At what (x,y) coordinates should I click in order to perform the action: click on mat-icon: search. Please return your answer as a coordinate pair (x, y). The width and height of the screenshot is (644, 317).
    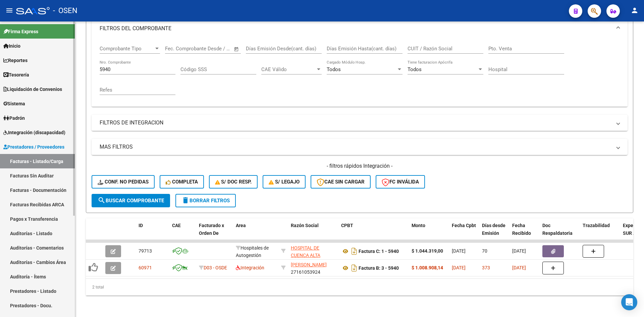
    Looking at the image, I should click on (101, 200).